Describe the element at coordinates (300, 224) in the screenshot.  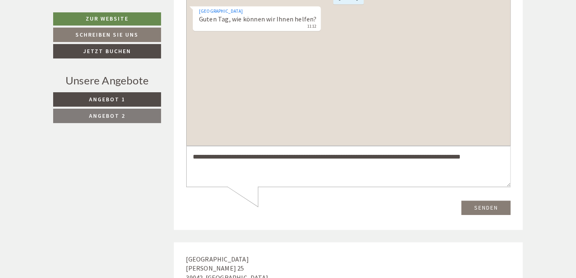
I see `button: Senden` at that location.